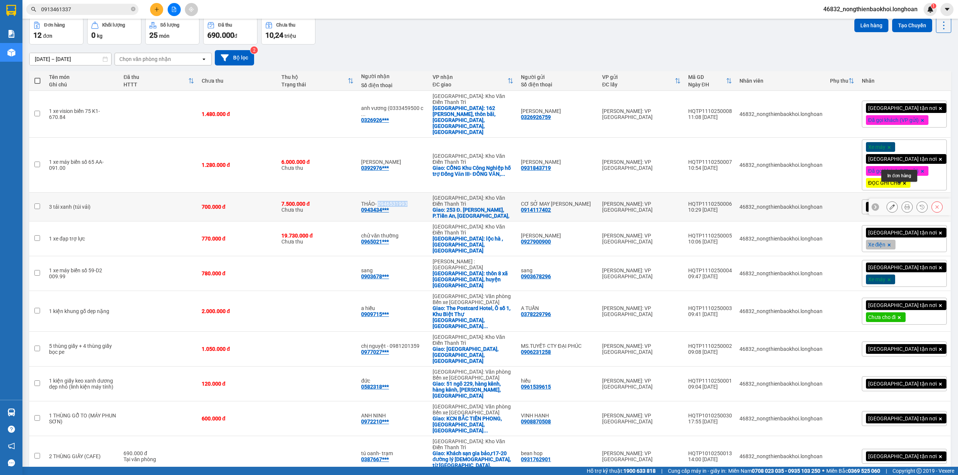 This screenshot has height=475, width=958. What do you see at coordinates (864, 471) in the screenshot?
I see `strong: 0369 525 060` at bounding box center [864, 471].